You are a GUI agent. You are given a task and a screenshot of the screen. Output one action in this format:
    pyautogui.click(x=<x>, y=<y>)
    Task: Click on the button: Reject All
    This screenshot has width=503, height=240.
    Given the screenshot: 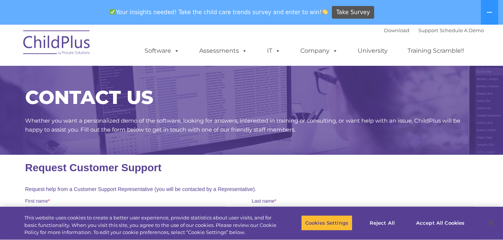 What is the action you would take?
    pyautogui.click(x=382, y=223)
    